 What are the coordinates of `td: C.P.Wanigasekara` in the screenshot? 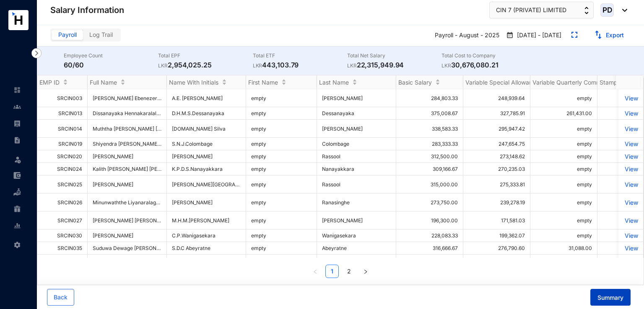 It's located at (206, 236).